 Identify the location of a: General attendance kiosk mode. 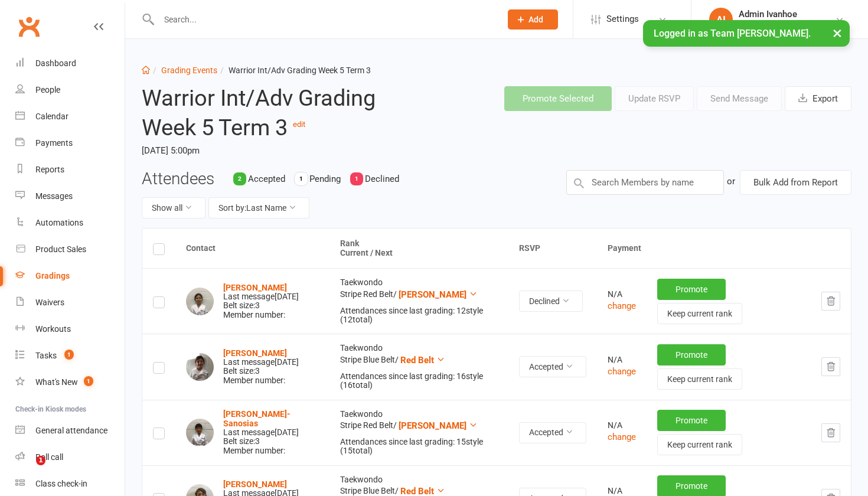
(70, 430).